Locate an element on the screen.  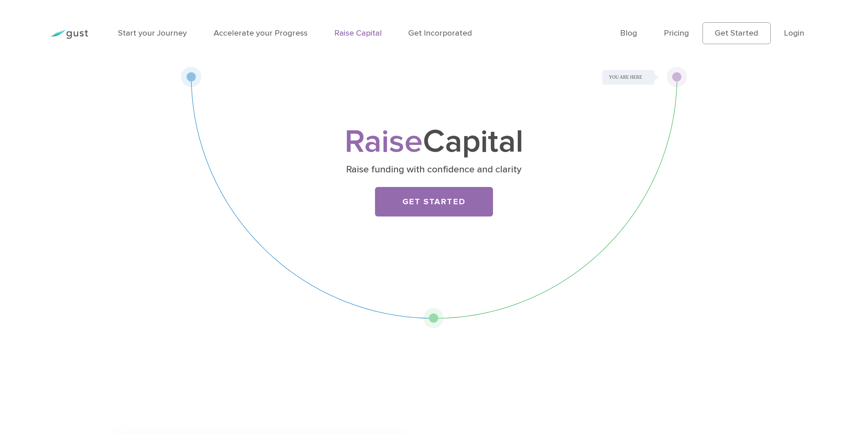
a: Raise Capital is located at coordinates (358, 33).